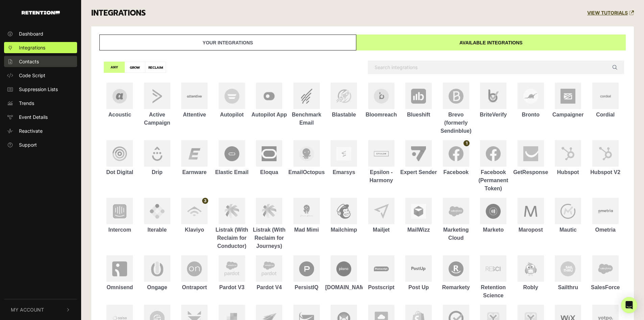 The width and height of the screenshot is (644, 320). What do you see at coordinates (307, 230) in the screenshot?
I see `div: Mad Mimi` at bounding box center [307, 230].